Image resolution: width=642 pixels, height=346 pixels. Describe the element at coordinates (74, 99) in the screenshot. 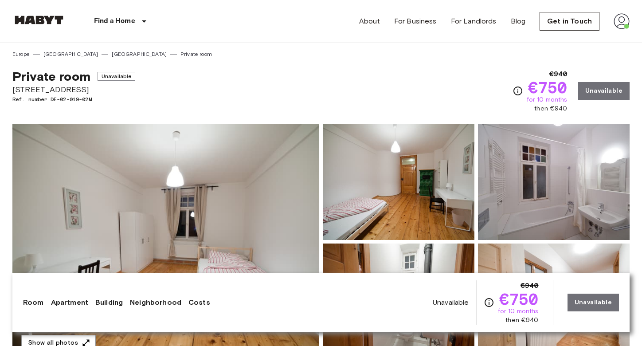

I see `span: Ref. number DE-02-019-02M` at that location.